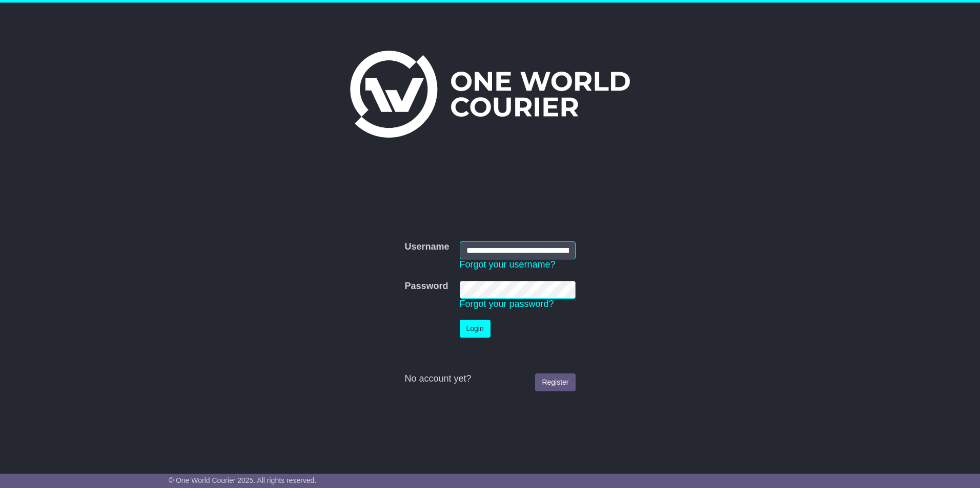 This screenshot has width=980, height=488. What do you see at coordinates (555, 382) in the screenshot?
I see `a: Register` at bounding box center [555, 382].